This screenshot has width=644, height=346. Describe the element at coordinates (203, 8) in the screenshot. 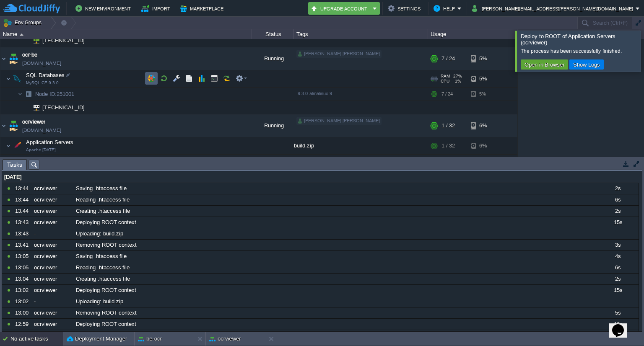

I see `button: Marketplace` at that location.